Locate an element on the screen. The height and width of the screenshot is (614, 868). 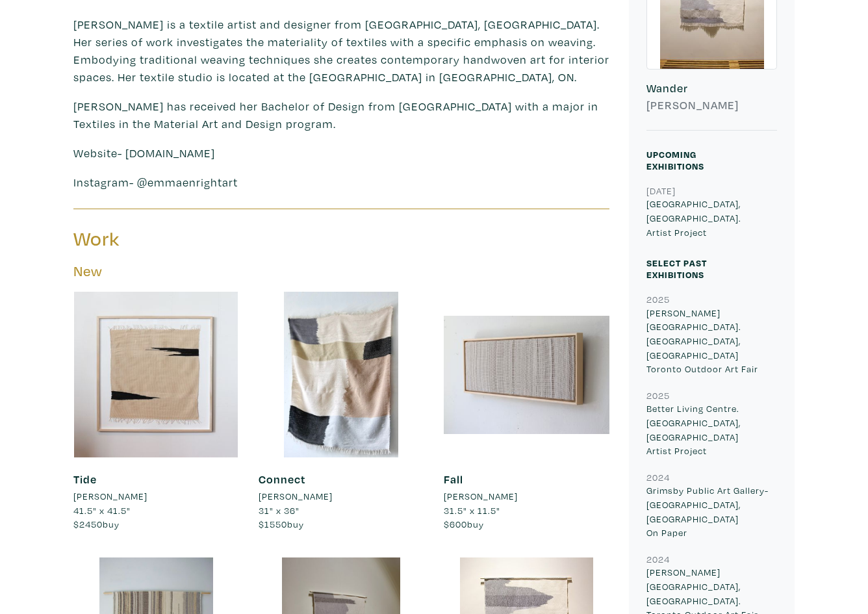
span: 41.5" x 41.5" is located at coordinates (102, 510).